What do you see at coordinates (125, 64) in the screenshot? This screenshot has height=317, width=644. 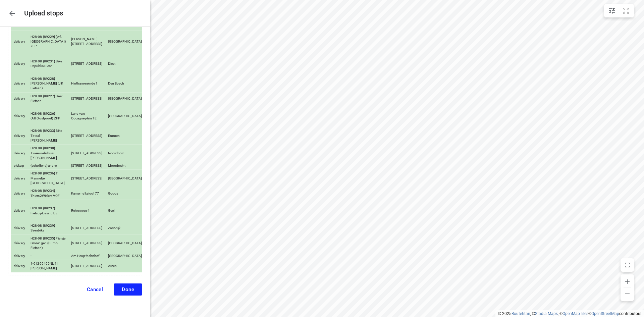 I see `td: Diest` at bounding box center [125, 64].